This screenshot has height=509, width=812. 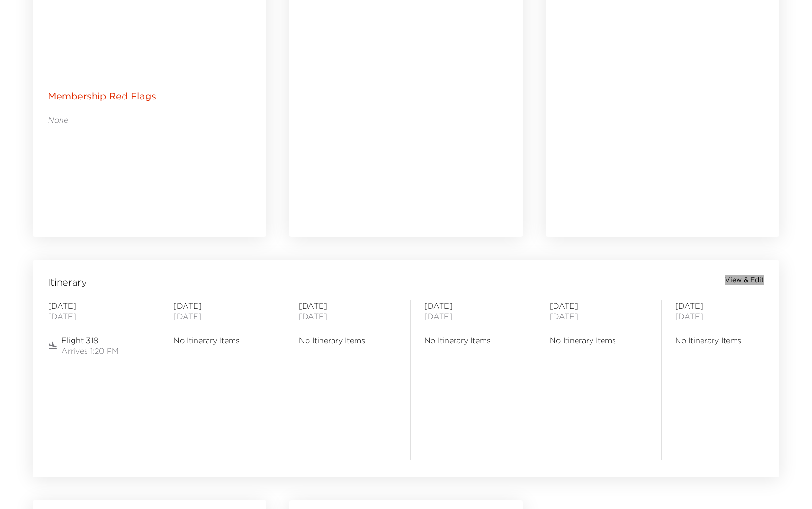 I want to click on p: Membership Red Flags, so click(x=102, y=96).